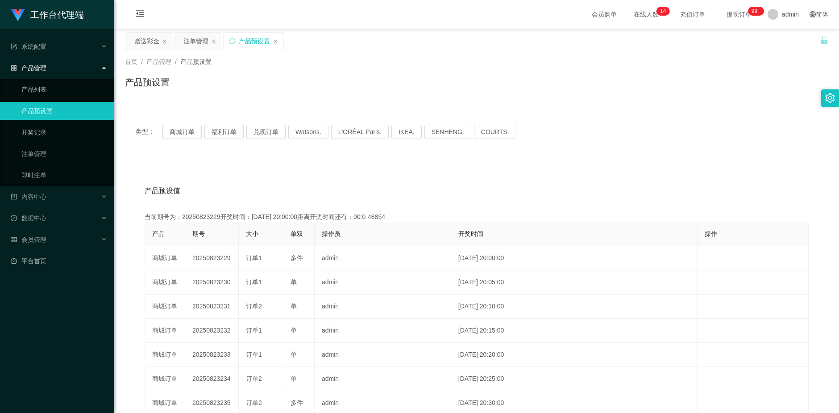  What do you see at coordinates (663, 11) in the screenshot?
I see `sup: 14` at bounding box center [663, 11].